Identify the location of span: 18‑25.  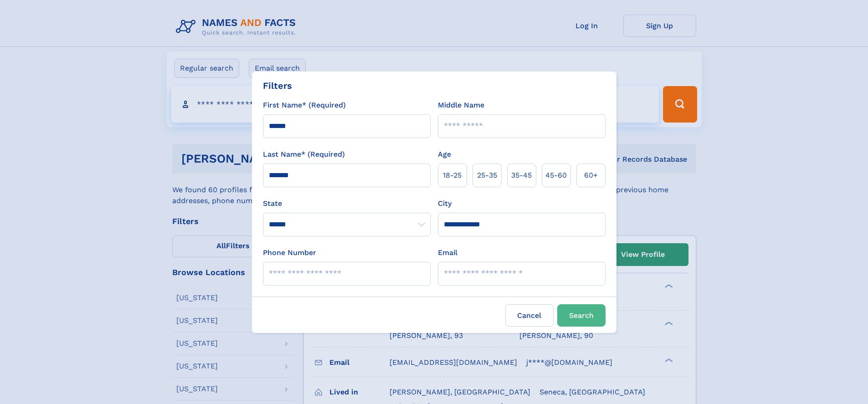
(452, 176).